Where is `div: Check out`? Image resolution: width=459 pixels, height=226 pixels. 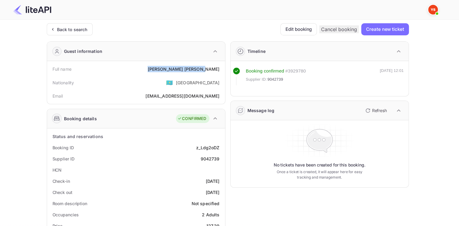 div: Check out is located at coordinates (63, 192).